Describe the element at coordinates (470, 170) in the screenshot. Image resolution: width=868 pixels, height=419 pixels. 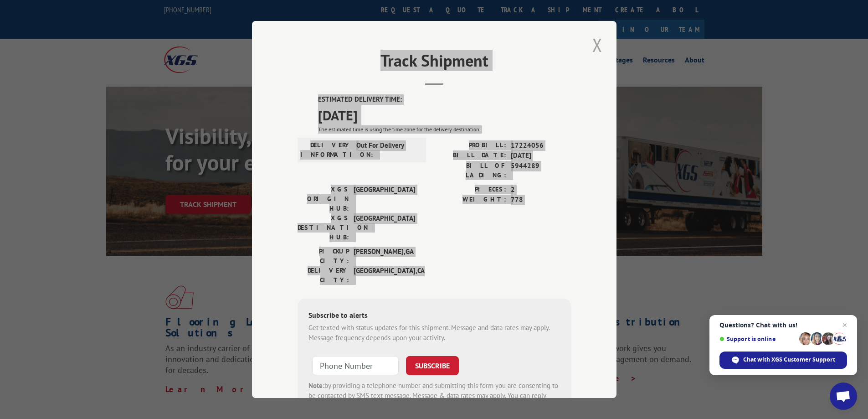
I see `label: BILL OF LADING:` at that location.